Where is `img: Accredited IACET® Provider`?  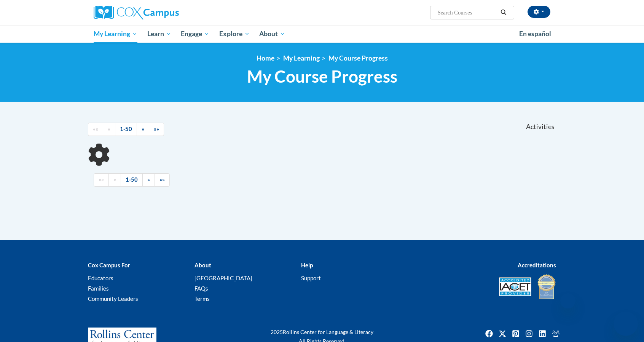 img: Accredited IACET® Provider is located at coordinates (515, 287).